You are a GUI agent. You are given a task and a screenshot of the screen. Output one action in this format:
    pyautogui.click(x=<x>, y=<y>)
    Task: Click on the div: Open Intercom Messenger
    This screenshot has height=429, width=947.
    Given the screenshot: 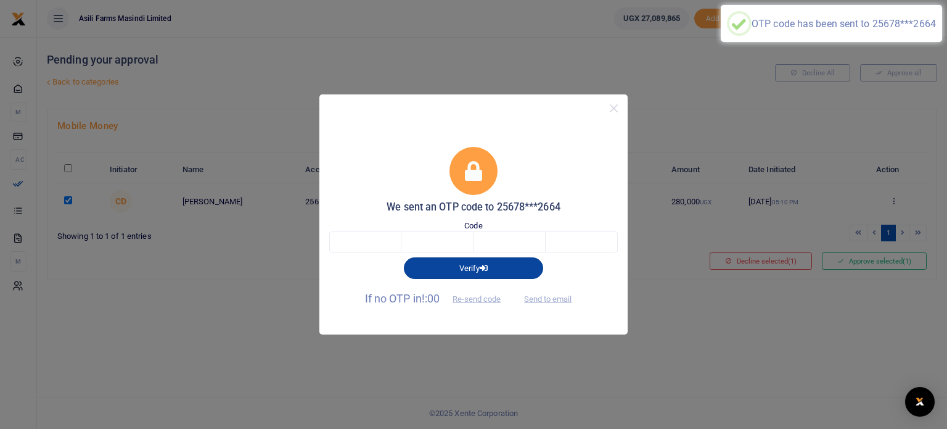 What is the action you would take?
    pyautogui.click(x=920, y=402)
    